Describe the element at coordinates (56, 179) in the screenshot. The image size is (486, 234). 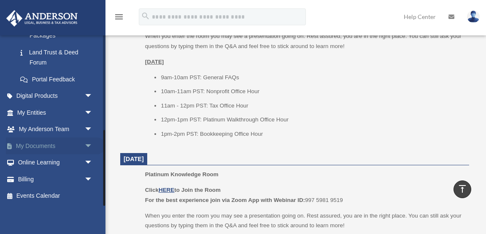
I see `a: Billingarrow_drop_down` at that location.